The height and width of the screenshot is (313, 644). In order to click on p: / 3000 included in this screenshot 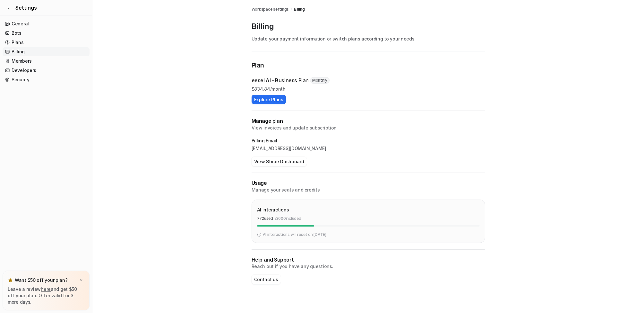, I will do `click(288, 218)`.